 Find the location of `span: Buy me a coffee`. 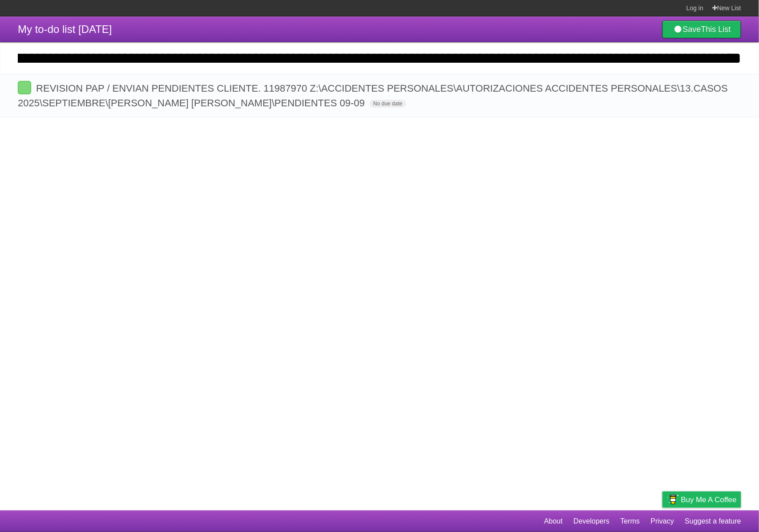

span: Buy me a coffee is located at coordinates (709, 499).